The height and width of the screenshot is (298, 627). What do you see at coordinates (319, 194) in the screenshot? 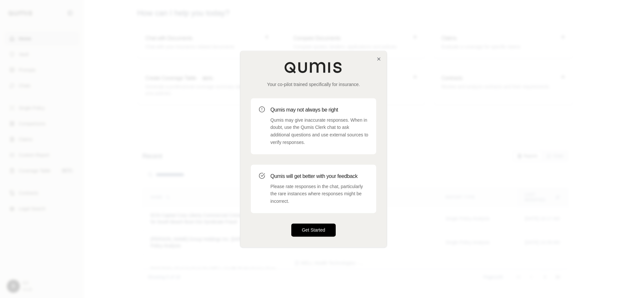
I see `p: Please rate responses in the chat, particularly the rare instances where responses might be incor...` at bounding box center [319, 194].